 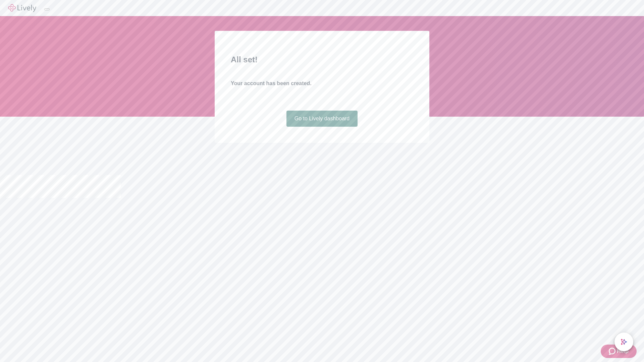 What do you see at coordinates (322, 119) in the screenshot?
I see `a: Go to Lively dashboard` at bounding box center [322, 119].